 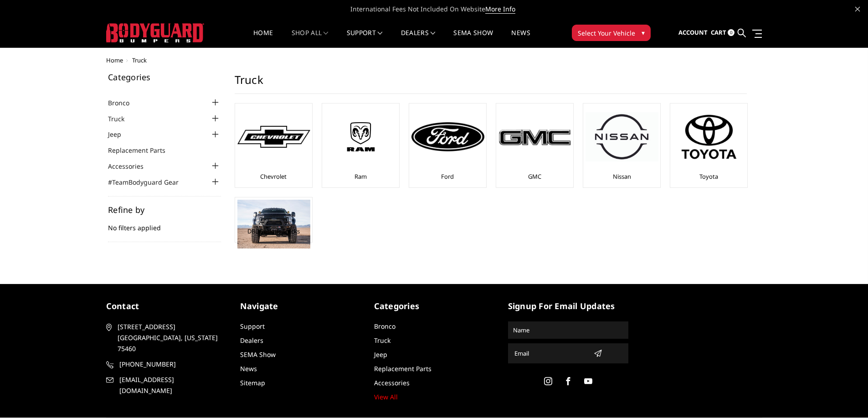 I want to click on h5: Refine by, so click(x=164, y=210).